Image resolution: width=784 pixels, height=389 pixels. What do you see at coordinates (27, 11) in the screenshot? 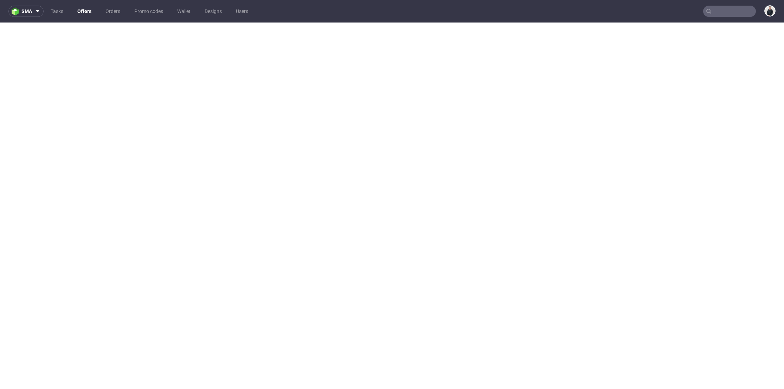
I see `span: sma` at bounding box center [27, 11].